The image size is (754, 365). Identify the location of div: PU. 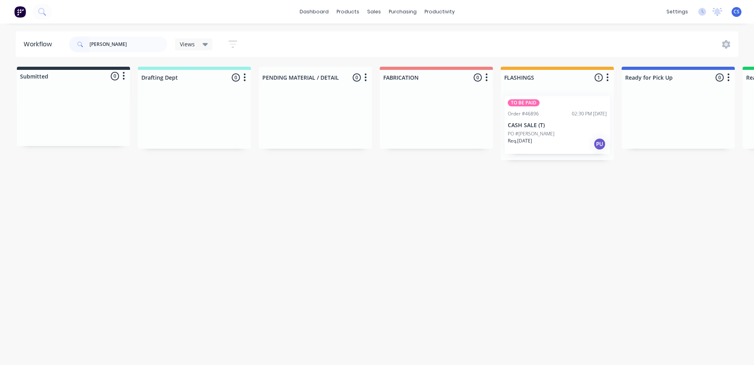
(600, 144).